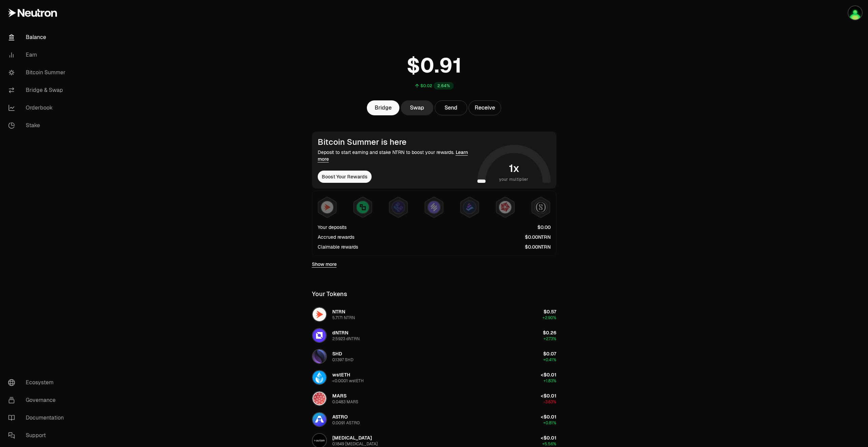 This screenshot has height=447, width=868. I want to click on div: 0.0091 ASTRO, so click(346, 423).